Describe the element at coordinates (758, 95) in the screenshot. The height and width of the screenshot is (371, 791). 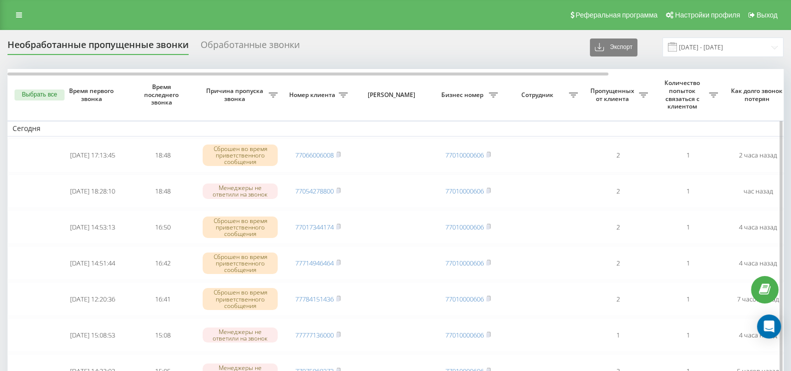
I see `span: Как долго звонок потерян` at that location.